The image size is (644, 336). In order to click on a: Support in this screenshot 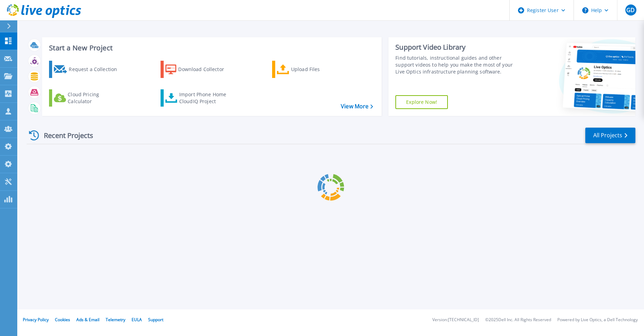, I will do `click(155, 320)`.